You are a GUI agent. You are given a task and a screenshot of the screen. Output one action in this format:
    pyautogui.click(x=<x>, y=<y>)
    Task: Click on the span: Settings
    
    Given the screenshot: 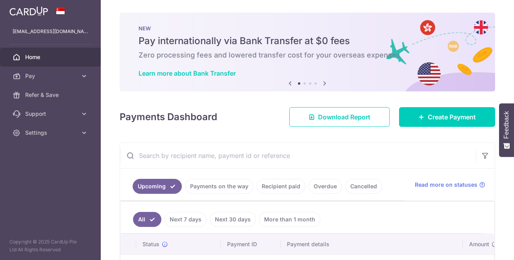 What is the action you would take?
    pyautogui.click(x=51, y=133)
    